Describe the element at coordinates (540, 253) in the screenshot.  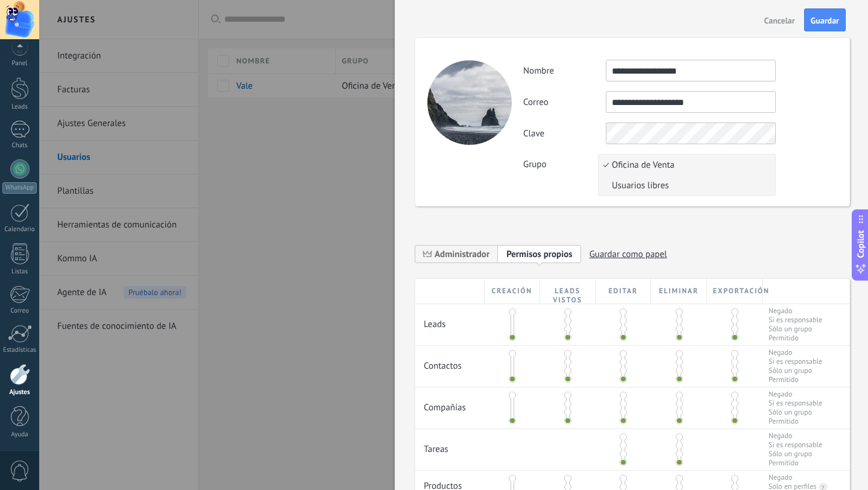
I see `span: Add new role` at that location.